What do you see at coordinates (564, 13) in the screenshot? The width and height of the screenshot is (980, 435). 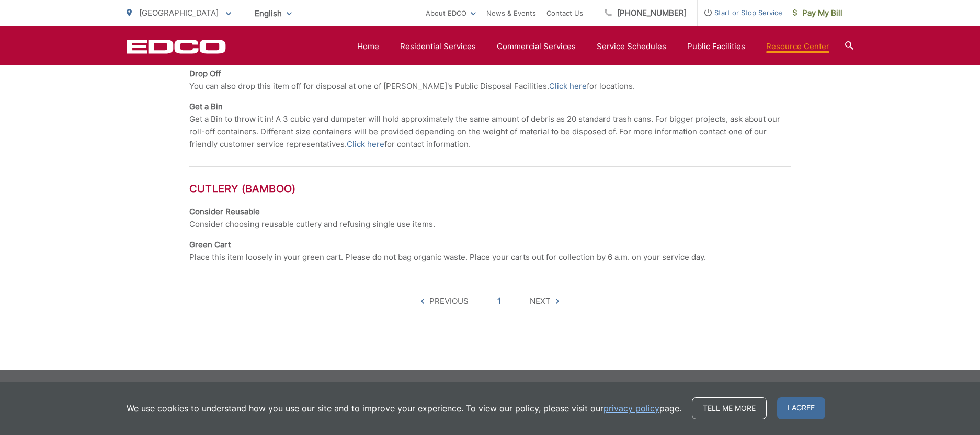 I see `a: Contact Us` at bounding box center [564, 13].